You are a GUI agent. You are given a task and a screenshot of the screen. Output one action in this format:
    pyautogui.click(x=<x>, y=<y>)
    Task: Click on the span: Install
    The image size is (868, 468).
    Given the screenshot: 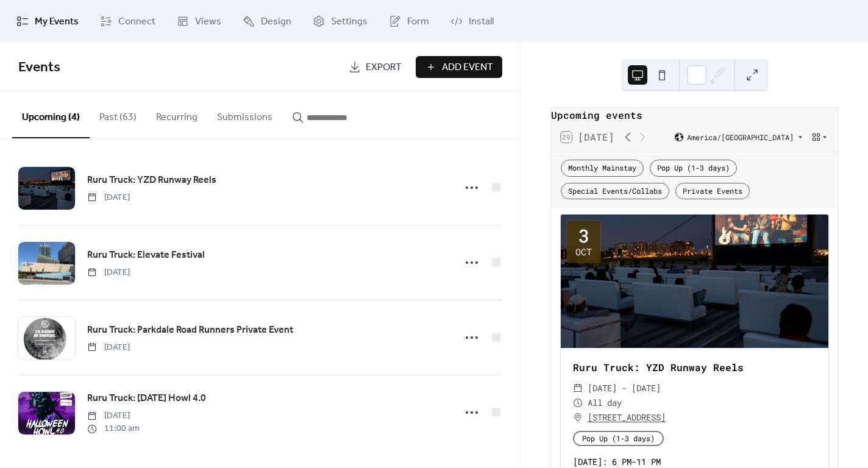 What is the action you would take?
    pyautogui.click(x=481, y=22)
    